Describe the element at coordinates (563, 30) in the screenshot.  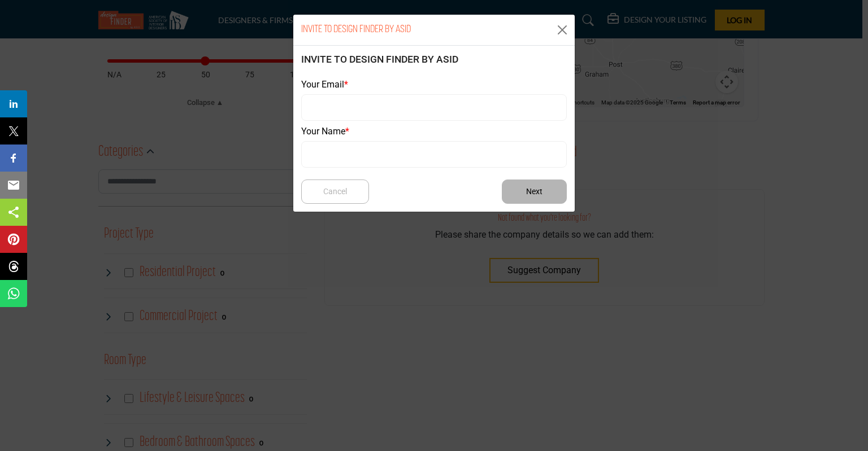
I see `button: Close` at that location.